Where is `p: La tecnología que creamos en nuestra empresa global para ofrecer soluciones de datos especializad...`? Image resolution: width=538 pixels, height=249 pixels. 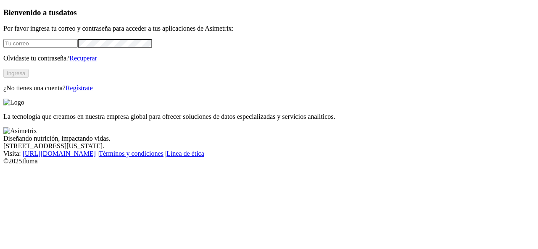
p: La tecnología que creamos en nuestra empresa global para ofrecer soluciones de datos especializad... is located at coordinates (269, 117).